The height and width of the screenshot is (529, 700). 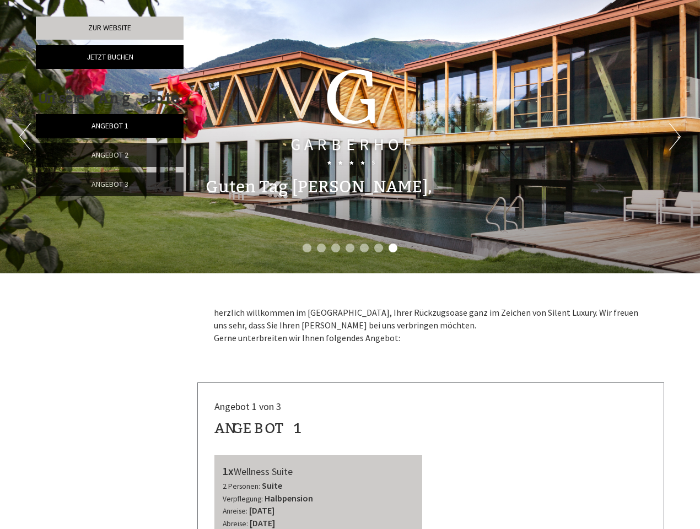 What do you see at coordinates (289, 498) in the screenshot?
I see `b: Halbpension` at bounding box center [289, 498].